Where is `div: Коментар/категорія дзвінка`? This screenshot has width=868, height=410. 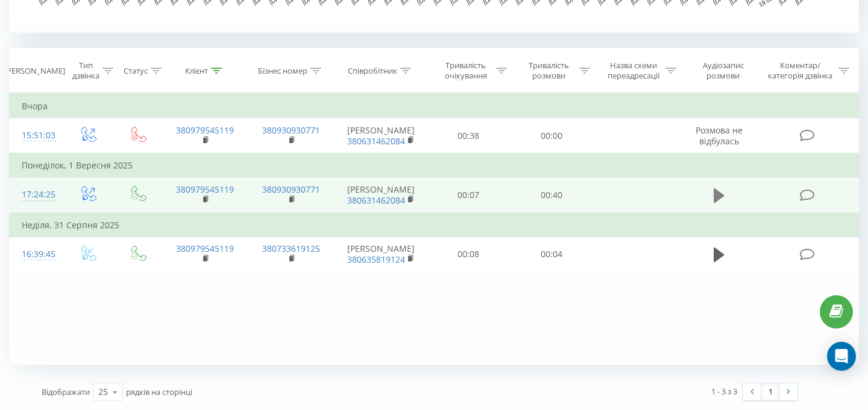
div: Коментар/категорія дзвінка is located at coordinates (800, 71).